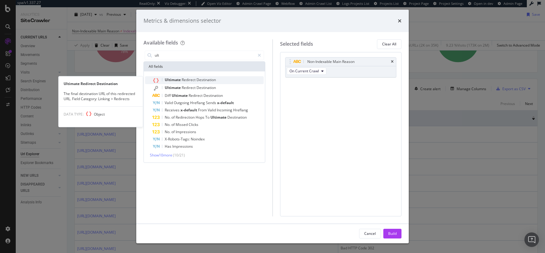  What do you see at coordinates (204, 55) in the screenshot?
I see `input: Search by field name` at bounding box center [204, 55].